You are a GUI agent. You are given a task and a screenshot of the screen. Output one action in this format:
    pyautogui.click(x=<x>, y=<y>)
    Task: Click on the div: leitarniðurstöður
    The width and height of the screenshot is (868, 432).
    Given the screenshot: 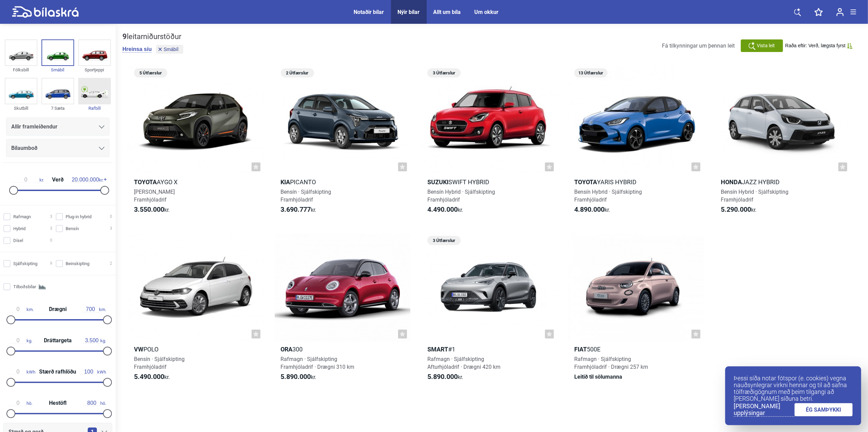 What is the action you would take?
    pyautogui.click(x=154, y=37)
    